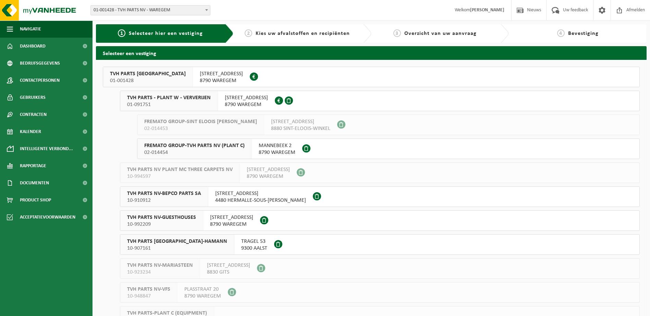  I want to click on span: Overzicht van uw aanvraag, so click(440, 34).